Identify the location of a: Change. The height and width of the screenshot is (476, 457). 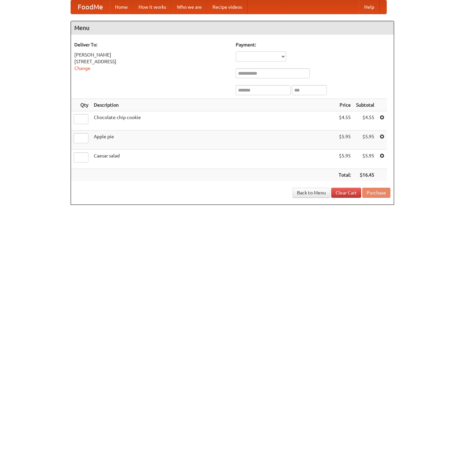
(82, 68).